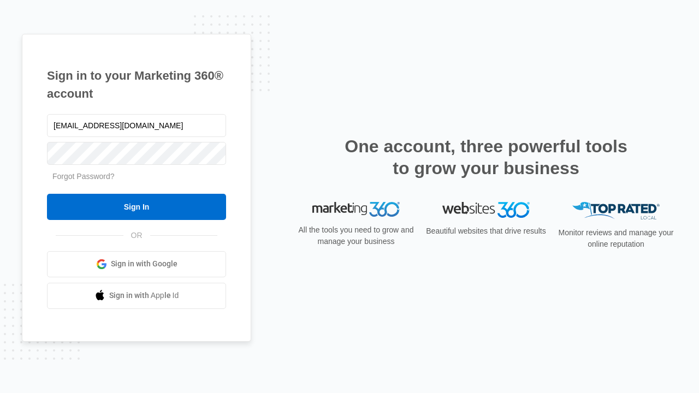  Describe the element at coordinates (356, 236) in the screenshot. I see `p: All the tools you need to grow and manage your business` at that location.